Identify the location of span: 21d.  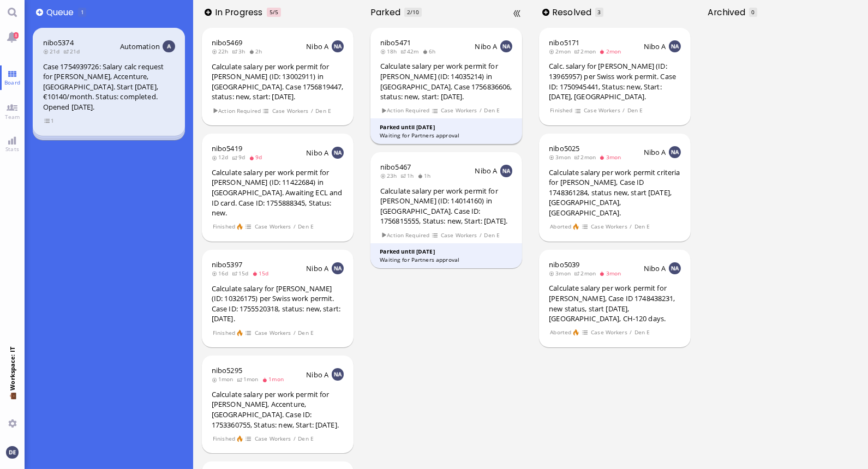
(53, 51).